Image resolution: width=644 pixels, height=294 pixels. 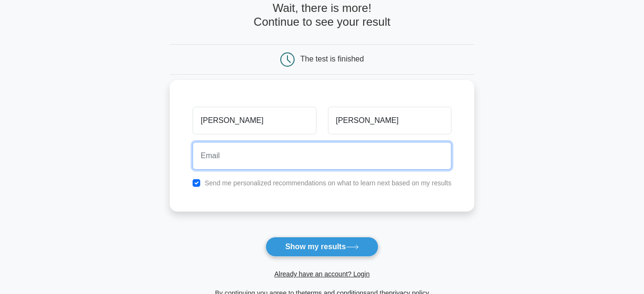 I want to click on input: First name, so click(x=254, y=121).